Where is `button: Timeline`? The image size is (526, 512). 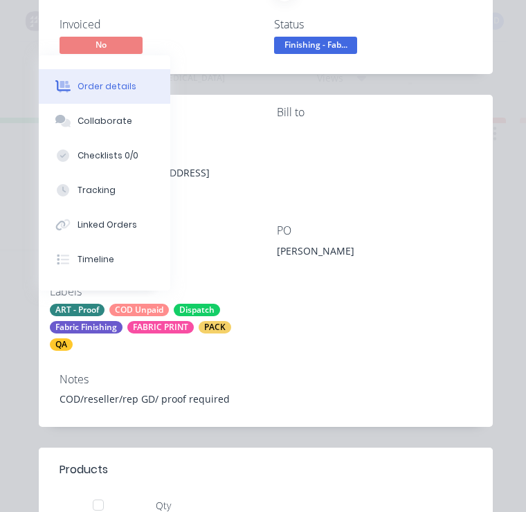 button: Timeline is located at coordinates (104, 259).